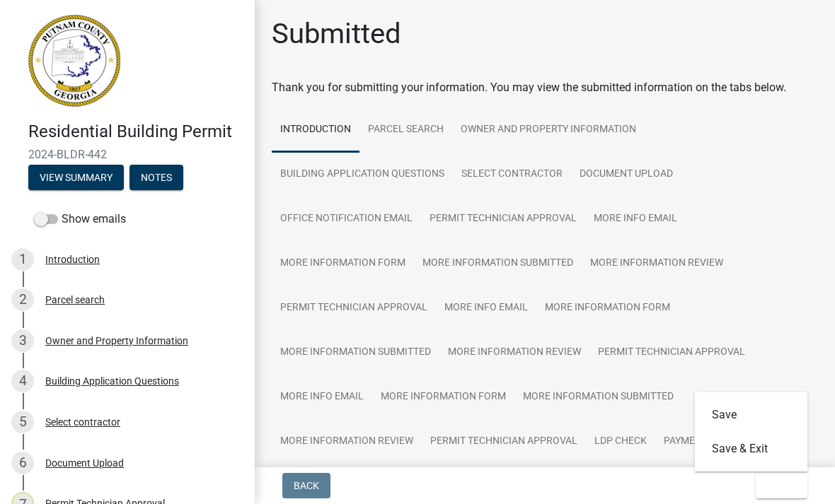  What do you see at coordinates (362, 175) in the screenshot?
I see `a: Building Application Questions` at bounding box center [362, 175].